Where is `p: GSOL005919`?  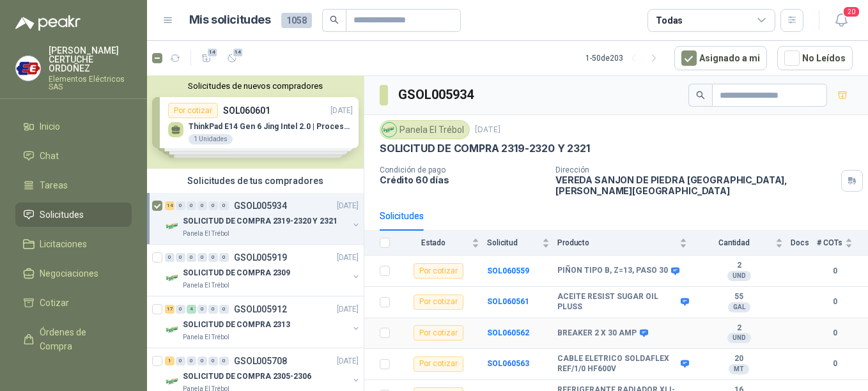 p: GSOL005919 is located at coordinates (260, 258).